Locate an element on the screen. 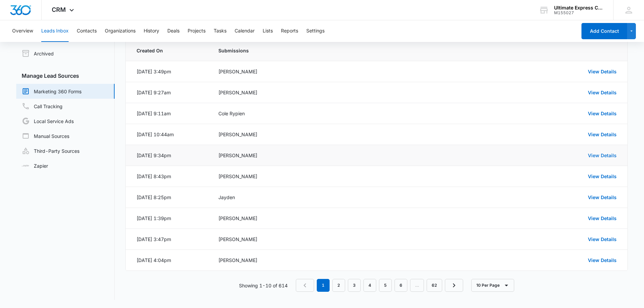 The image size is (644, 308). a: Page 6 is located at coordinates (401, 286).